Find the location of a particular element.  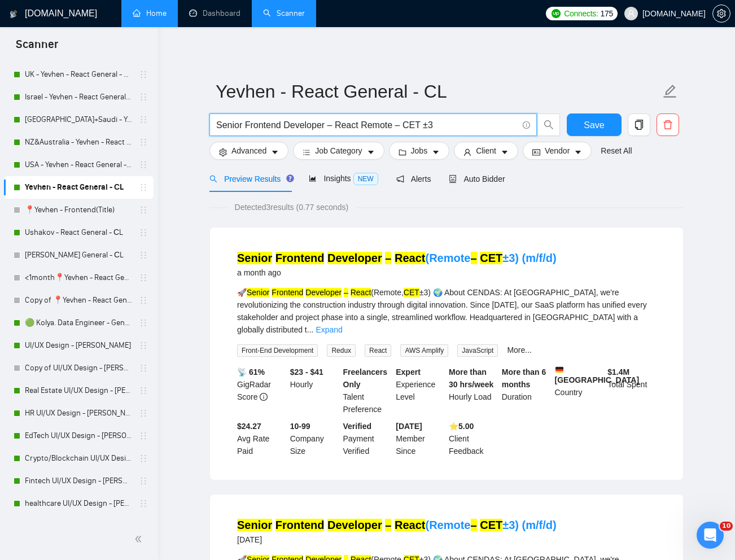

span: idcard is located at coordinates (537, 152).